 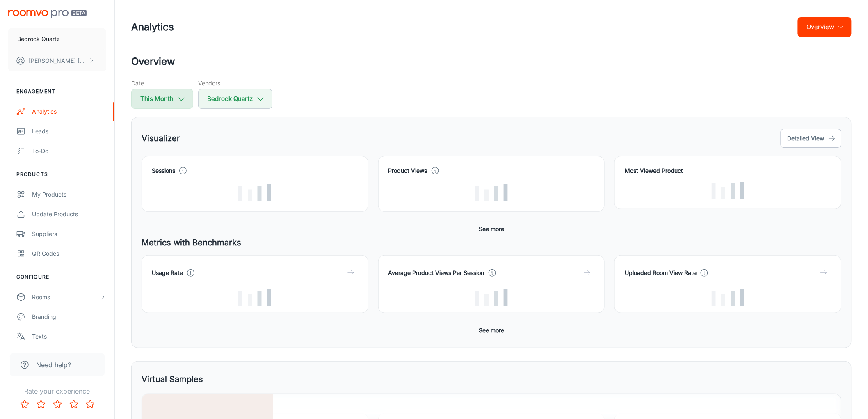 I want to click on h4: Product Views, so click(x=408, y=171).